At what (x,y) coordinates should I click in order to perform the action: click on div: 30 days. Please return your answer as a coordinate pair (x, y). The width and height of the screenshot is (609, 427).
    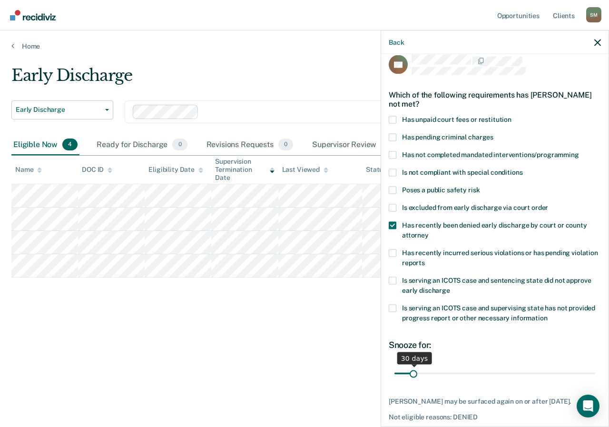
    Looking at the image, I should click on (414, 358).